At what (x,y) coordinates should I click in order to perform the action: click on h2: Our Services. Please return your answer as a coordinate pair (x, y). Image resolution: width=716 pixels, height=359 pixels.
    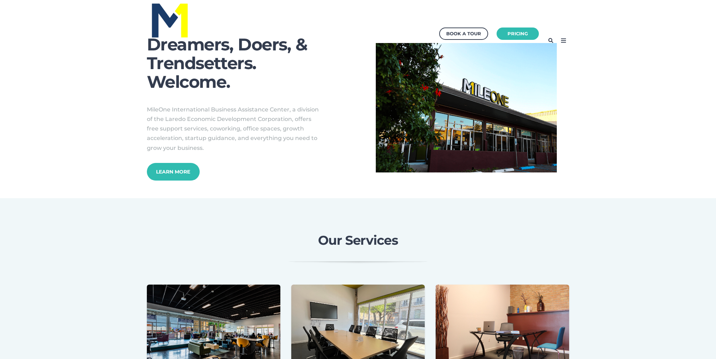
    Looking at the image, I should click on (358, 240).